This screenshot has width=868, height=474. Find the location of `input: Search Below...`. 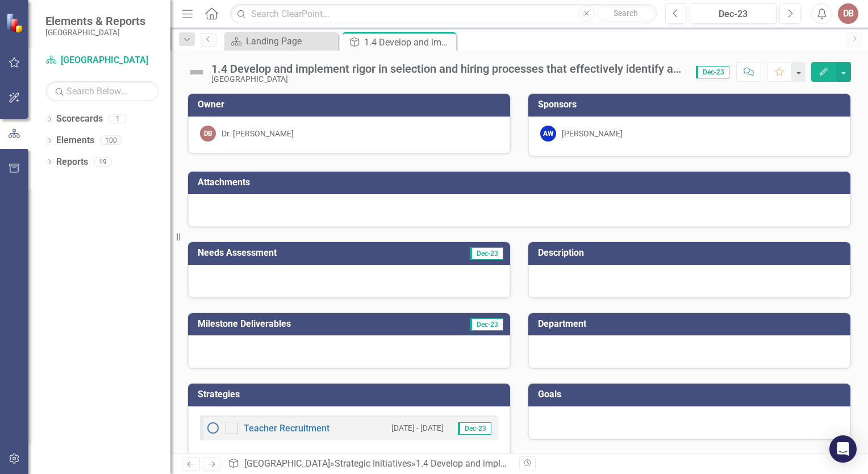

input: Search Below... is located at coordinates (102, 91).